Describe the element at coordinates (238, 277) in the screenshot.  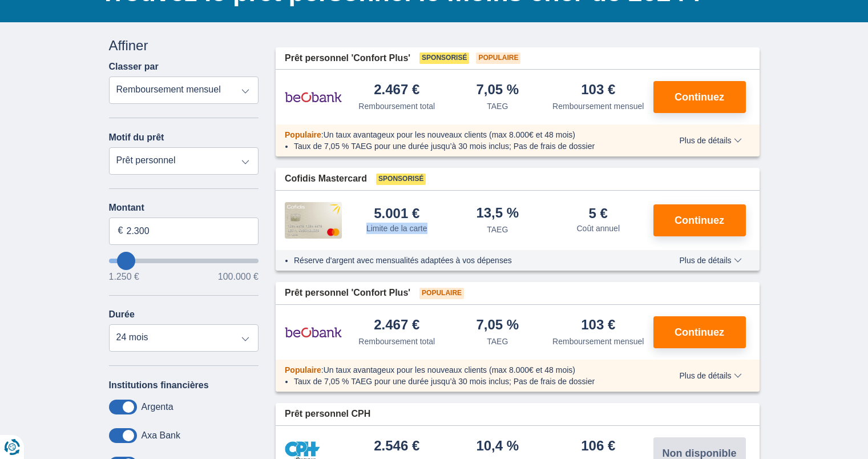
I see `span: 100.000 €` at that location.